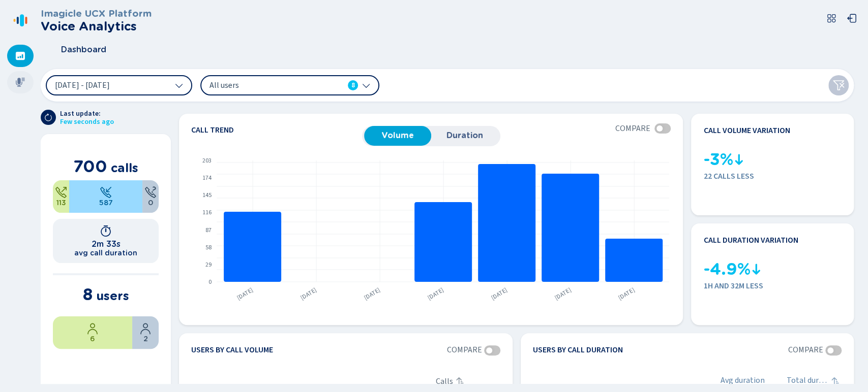 This screenshot has height=392, width=868. What do you see at coordinates (209, 230) in the screenshot?
I see `text: 87` at bounding box center [209, 230].